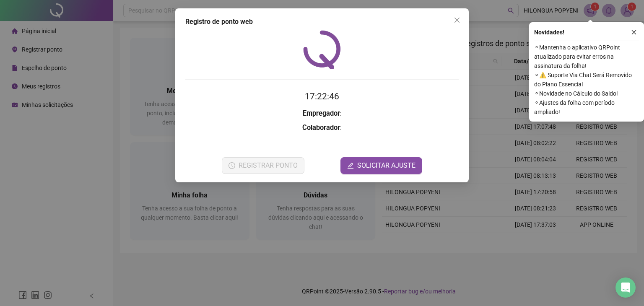 The image size is (644, 306). Describe the element at coordinates (351, 165) in the screenshot. I see `span: edit` at that location.